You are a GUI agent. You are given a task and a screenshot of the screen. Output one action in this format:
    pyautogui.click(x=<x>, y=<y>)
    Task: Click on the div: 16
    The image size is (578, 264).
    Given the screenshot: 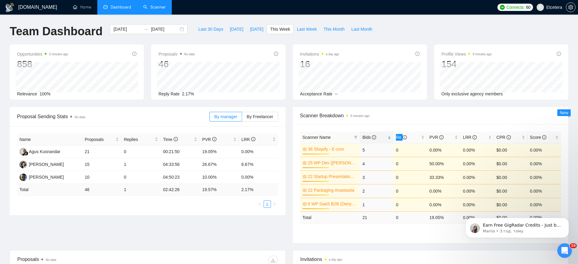 What is the action you would take?
    pyautogui.click(x=320, y=64)
    